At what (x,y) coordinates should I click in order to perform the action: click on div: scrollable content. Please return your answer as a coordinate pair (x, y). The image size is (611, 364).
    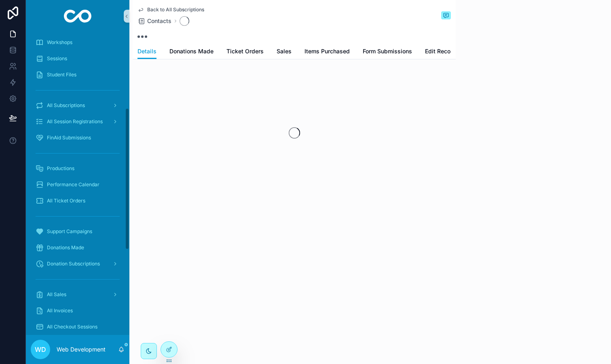
    Looking at the image, I should click on (78, 184).